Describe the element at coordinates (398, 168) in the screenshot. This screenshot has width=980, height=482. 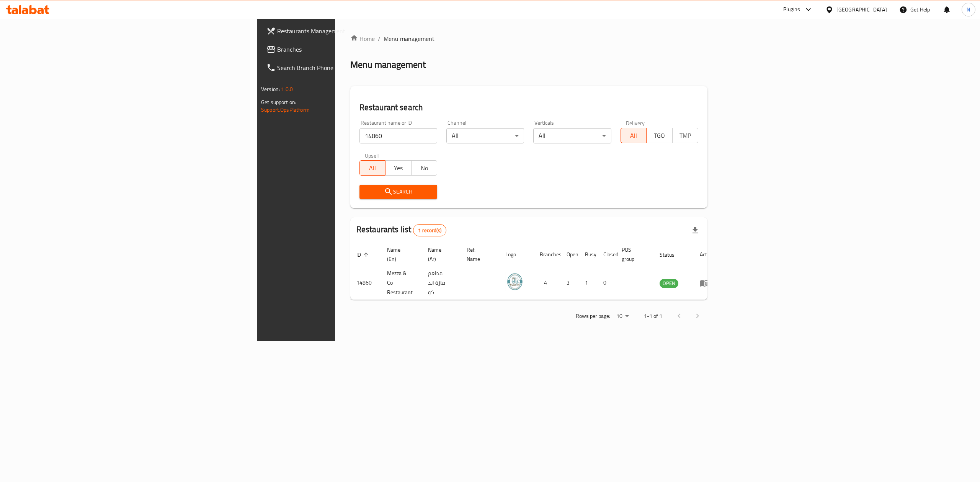
I see `span: Yes` at that location.